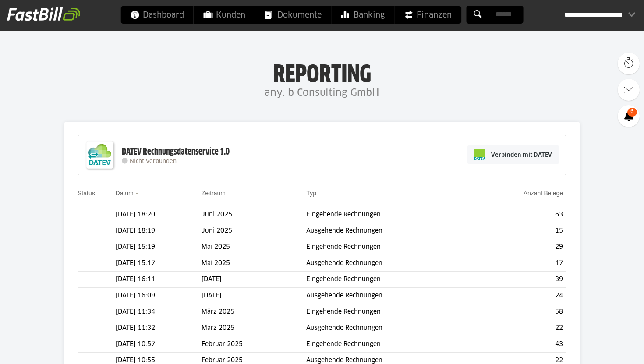 The height and width of the screenshot is (364, 644). I want to click on td: 43, so click(520, 344).